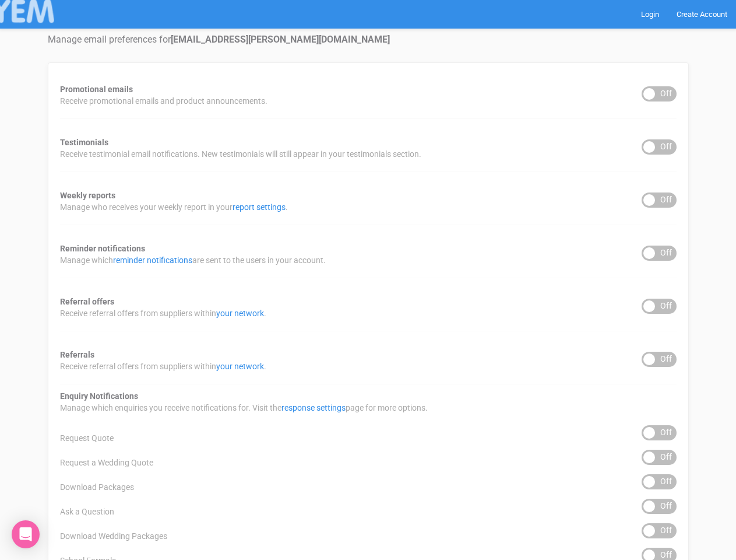  I want to click on strong: Weekly reports, so click(88, 195).